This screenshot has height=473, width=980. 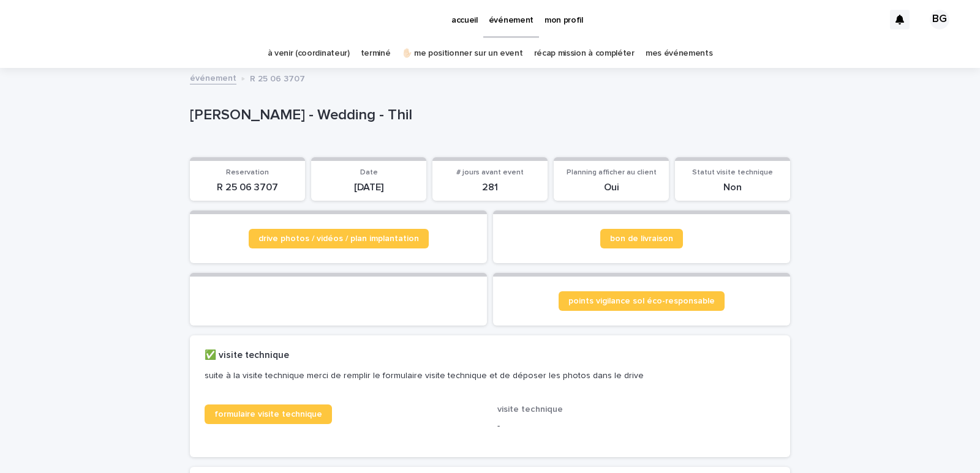 What do you see at coordinates (488, 376) in the screenshot?
I see `p: suite à la visite technique merci de remplir le formulaire visite technique et de déposer les pho...` at bounding box center [488, 376].